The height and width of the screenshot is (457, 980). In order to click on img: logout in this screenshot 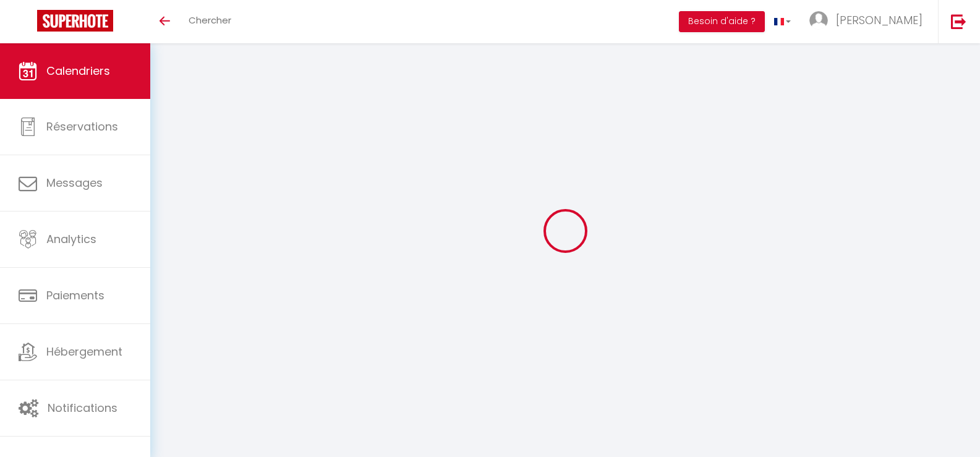, I will do `click(959, 21)`.